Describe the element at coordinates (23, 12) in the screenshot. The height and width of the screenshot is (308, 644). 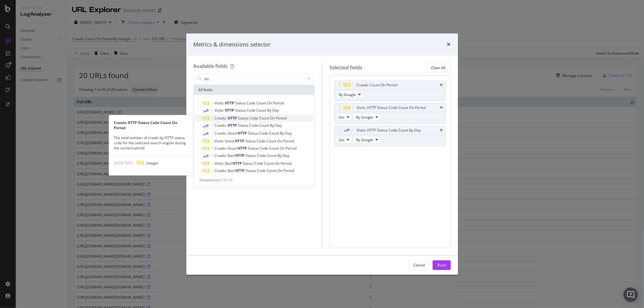
I see `div: v 4.0.25` at that location.